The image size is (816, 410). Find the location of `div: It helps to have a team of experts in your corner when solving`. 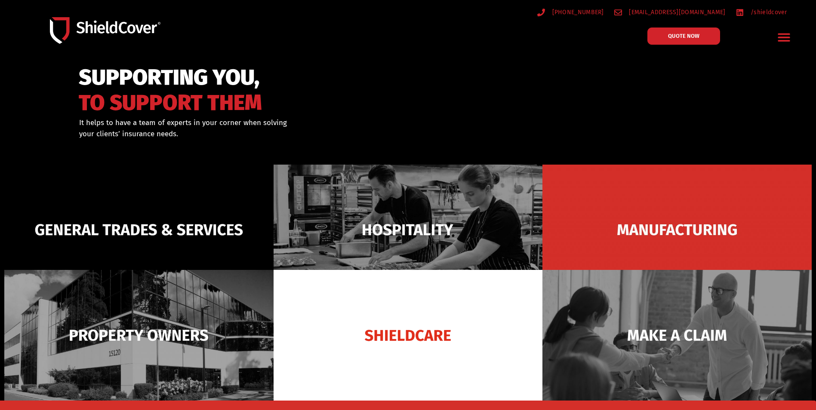

div: It helps to have a team of experts in your corner when solving is located at coordinates (265, 128).